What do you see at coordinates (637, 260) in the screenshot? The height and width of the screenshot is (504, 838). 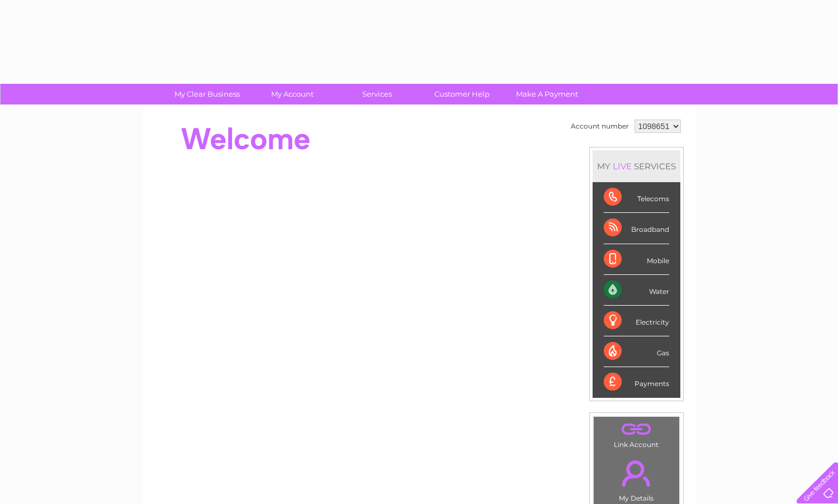 I see `div: Mobile` at bounding box center [637, 260].